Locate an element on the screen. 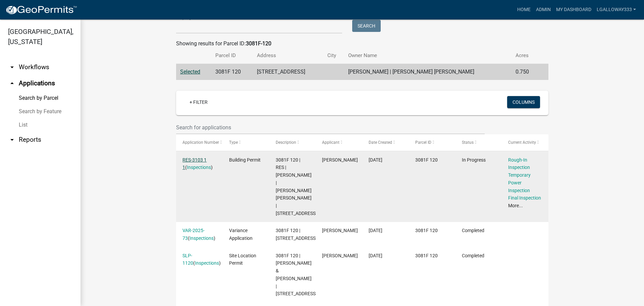  span: Parcel ID is located at coordinates (423, 142).